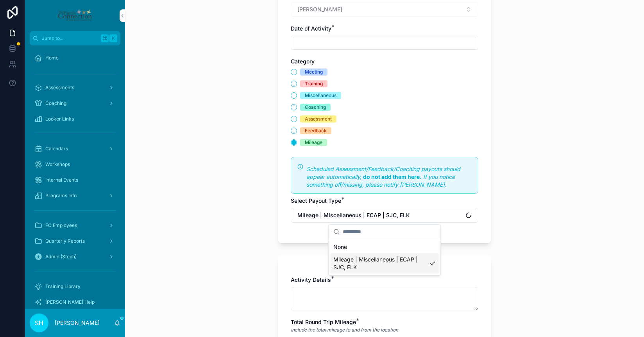 Image resolution: width=644 pixels, height=337 pixels. What do you see at coordinates (114, 38) in the screenshot?
I see `span: K` at bounding box center [114, 38].